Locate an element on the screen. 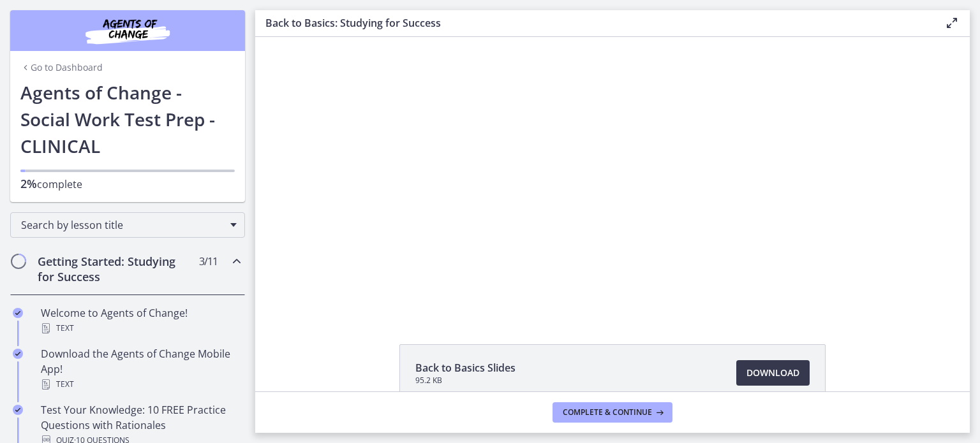  img: Agents of Change Social Work Test Prep is located at coordinates (128, 31).